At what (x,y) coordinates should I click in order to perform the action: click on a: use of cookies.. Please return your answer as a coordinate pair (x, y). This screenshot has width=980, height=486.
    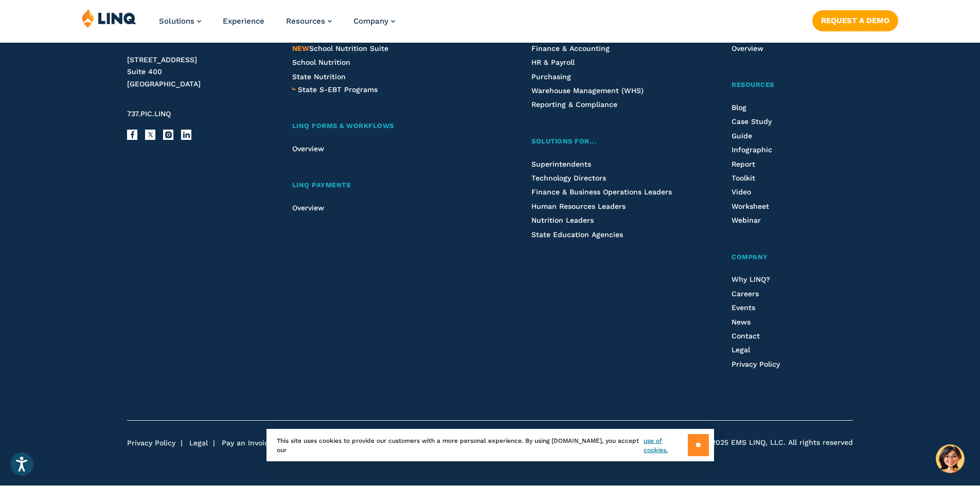
    Looking at the image, I should click on (665, 445).